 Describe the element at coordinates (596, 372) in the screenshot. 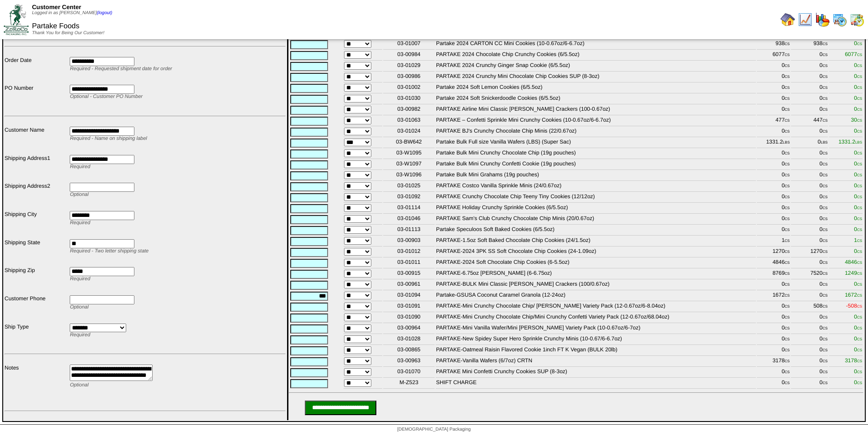

I see `td: PARTAKE Mini Confetti Crunchy Cookies SUP (8‐3oz)` at that location.